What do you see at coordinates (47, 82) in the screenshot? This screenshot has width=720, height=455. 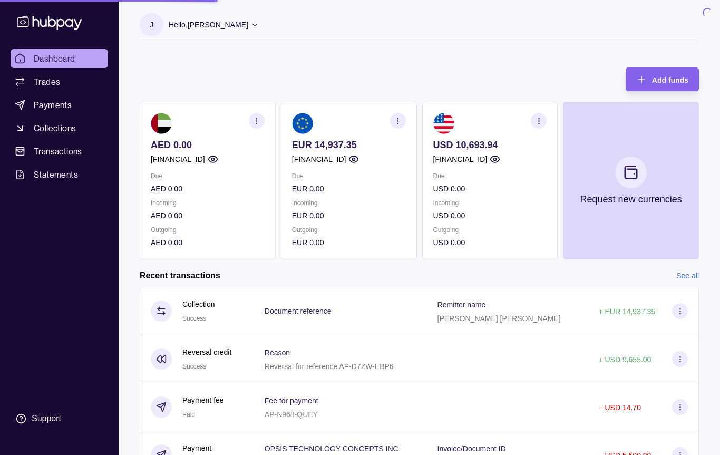 I see `span: Trades` at bounding box center [47, 82].